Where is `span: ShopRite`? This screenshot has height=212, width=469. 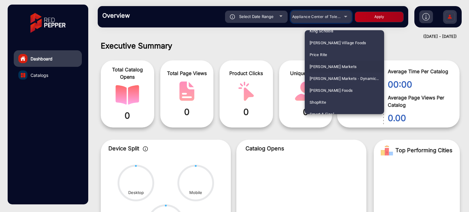
span: ShopRite is located at coordinates (318, 102).